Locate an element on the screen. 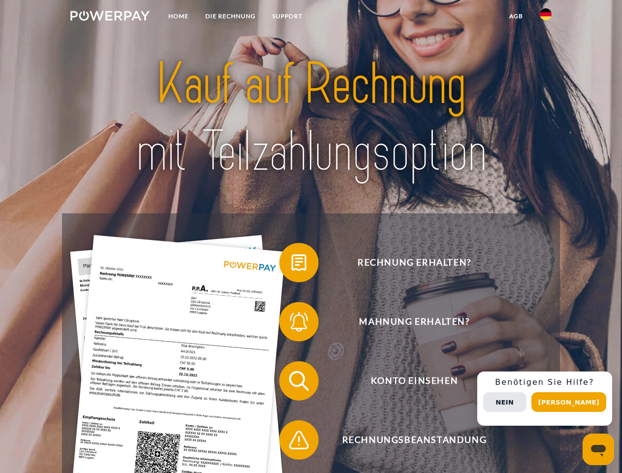 This screenshot has width=622, height=473. button: Nein is located at coordinates (505, 402).